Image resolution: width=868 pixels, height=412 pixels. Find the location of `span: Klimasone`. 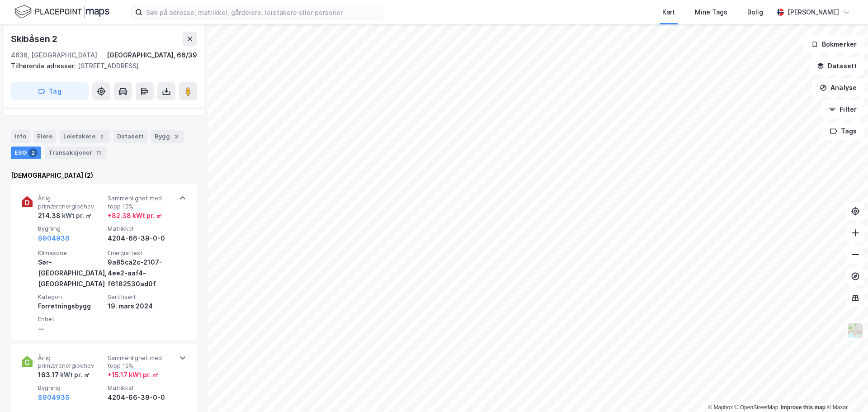

span: Klimasone is located at coordinates (71, 253).